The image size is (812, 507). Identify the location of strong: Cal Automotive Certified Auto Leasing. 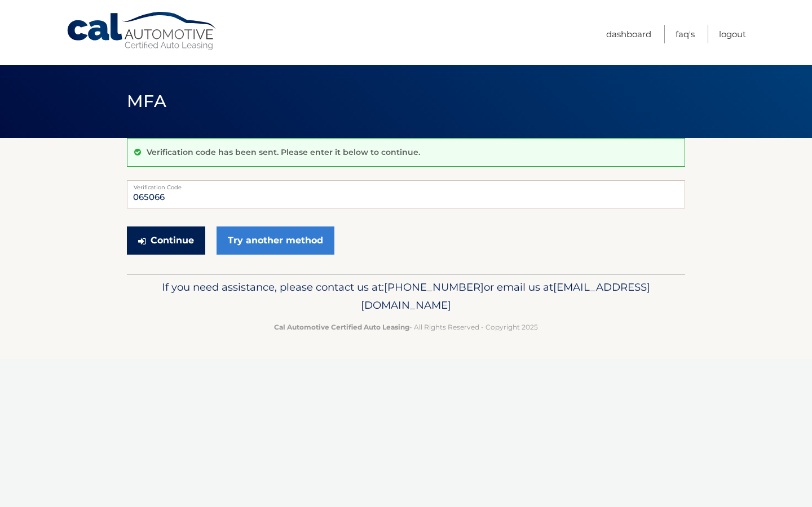
(342, 327).